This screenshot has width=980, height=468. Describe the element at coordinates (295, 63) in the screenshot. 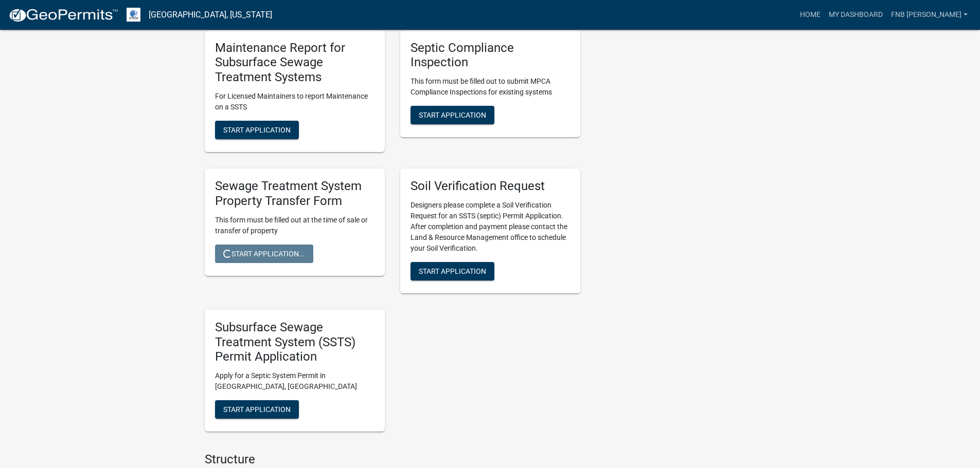

I see `h5: Maintenance Report for Subsurface Sewage Treatment Systems` at that location.